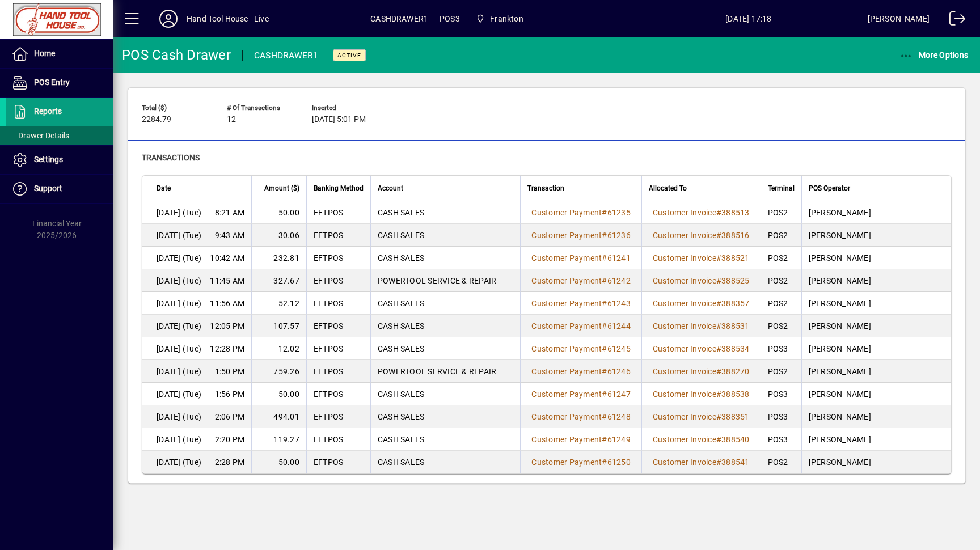 The width and height of the screenshot is (980, 550). What do you see at coordinates (230, 439) in the screenshot?
I see `span: 2:20 PM` at bounding box center [230, 439].